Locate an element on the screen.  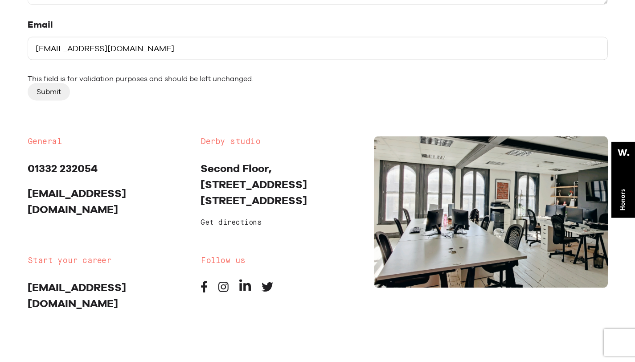
div: This field is for validation purposes and should be left unchanged. is located at coordinates (318, 79).